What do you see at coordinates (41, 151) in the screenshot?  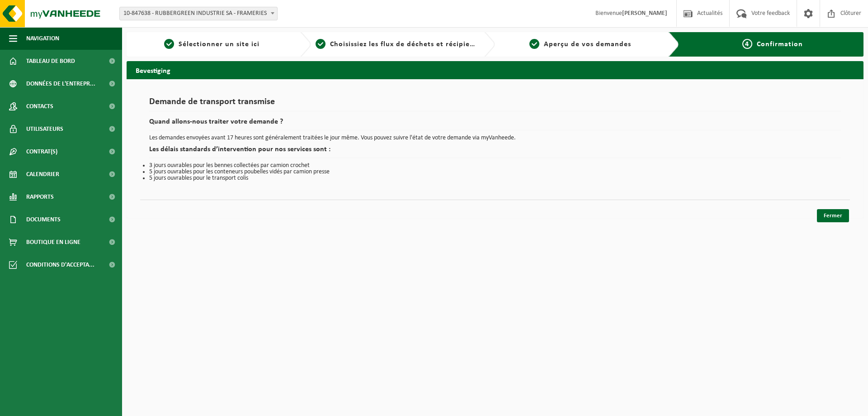 I see `span: Contrat(s)` at bounding box center [41, 151].